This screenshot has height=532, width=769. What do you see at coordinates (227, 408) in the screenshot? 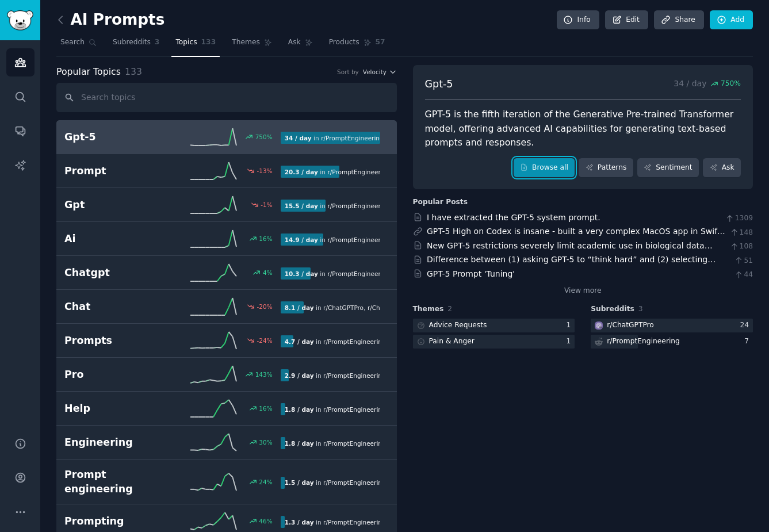
I see `a: Help16%1.8 / dayin r/PromptEngineering` at bounding box center [227, 408].